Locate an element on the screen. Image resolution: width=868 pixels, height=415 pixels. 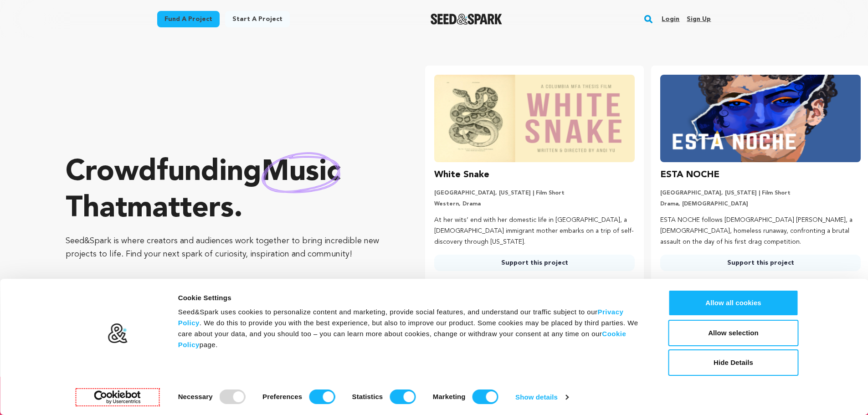
legend: Consent Selection is located at coordinates (178, 386).